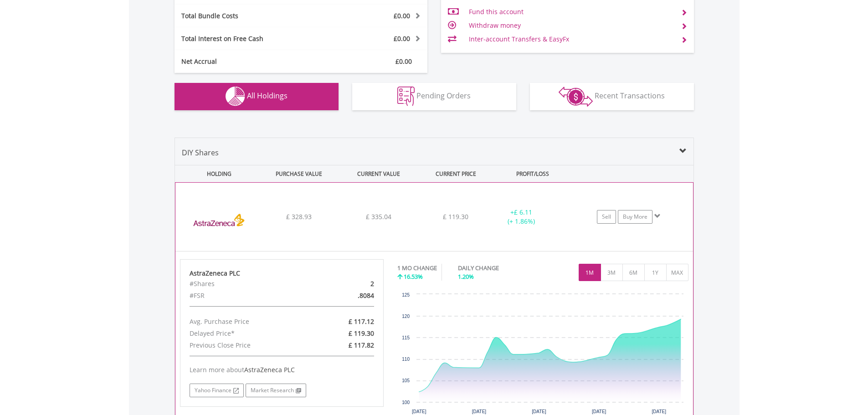 This screenshot has width=868, height=415. What do you see at coordinates (406, 96) in the screenshot?
I see `img: pending_instructions-wht.png` at bounding box center [406, 96].